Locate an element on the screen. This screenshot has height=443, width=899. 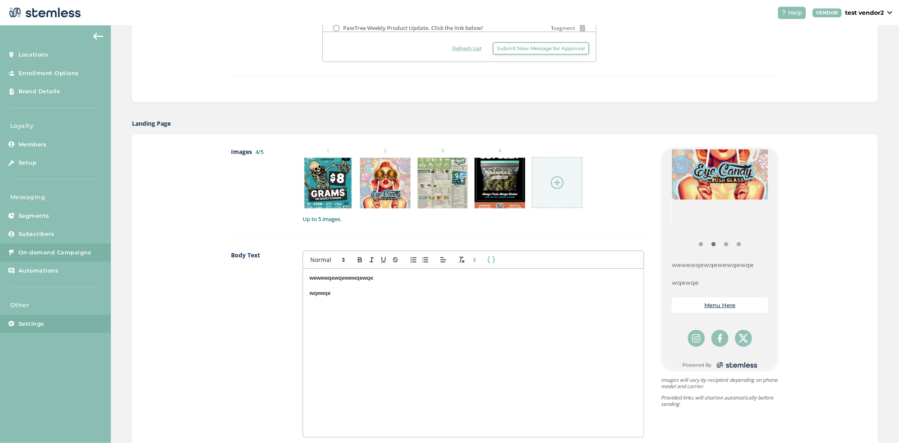
label: Landing Page is located at coordinates (151, 123).